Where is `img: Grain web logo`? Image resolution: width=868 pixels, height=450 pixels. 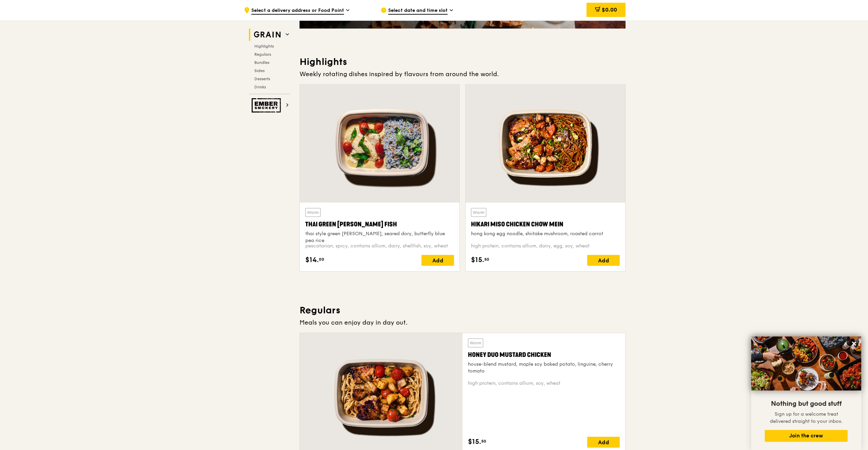
img: Grain web logo is located at coordinates (267, 35).